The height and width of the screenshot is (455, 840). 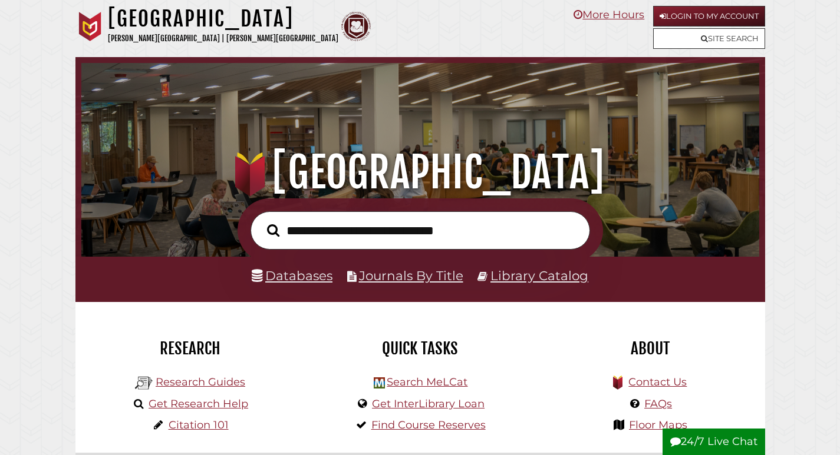 I want to click on button: Search, so click(x=273, y=230).